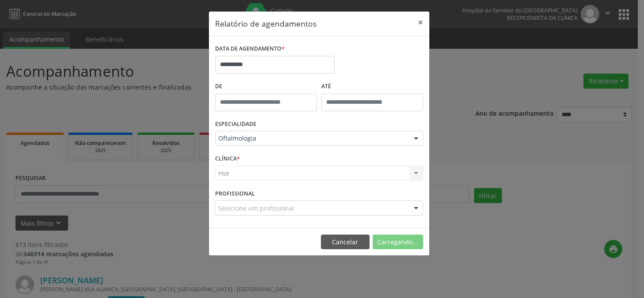 Image resolution: width=644 pixels, height=298 pixels. What do you see at coordinates (236, 124) in the screenshot?
I see `label: ESPECIALIDADE` at bounding box center [236, 124].